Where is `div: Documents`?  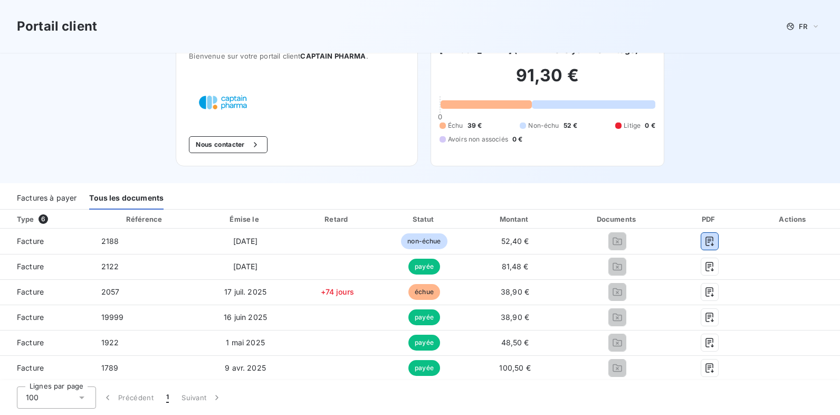 div: Documents is located at coordinates (617, 219).